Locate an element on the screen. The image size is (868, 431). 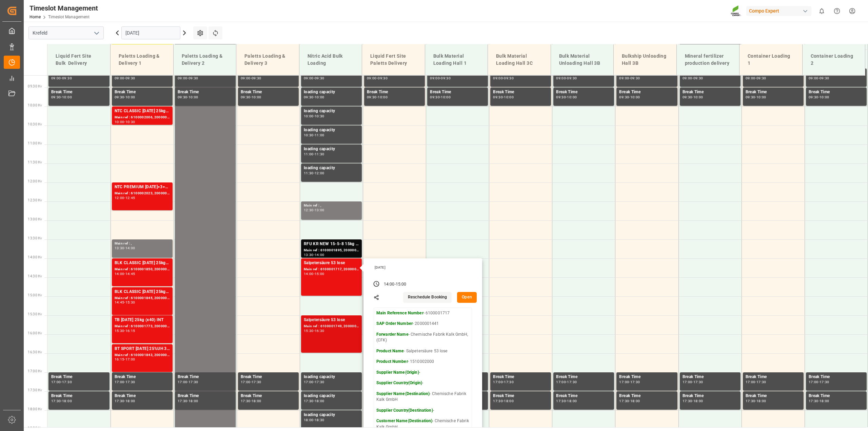
div: Liquid Fert Site Paletts Delivery is located at coordinates (393, 60).